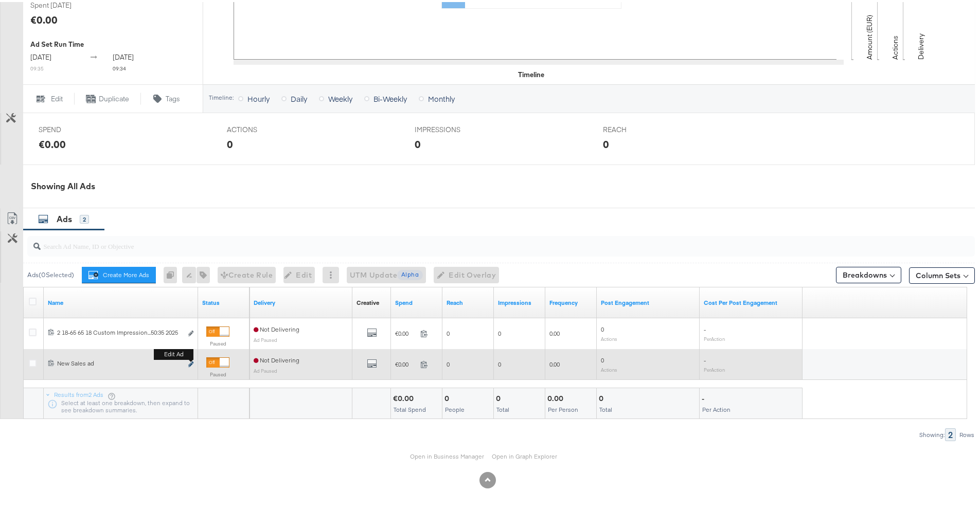  Describe the element at coordinates (869, 273) in the screenshot. I see `button: Breakdowns` at that location.